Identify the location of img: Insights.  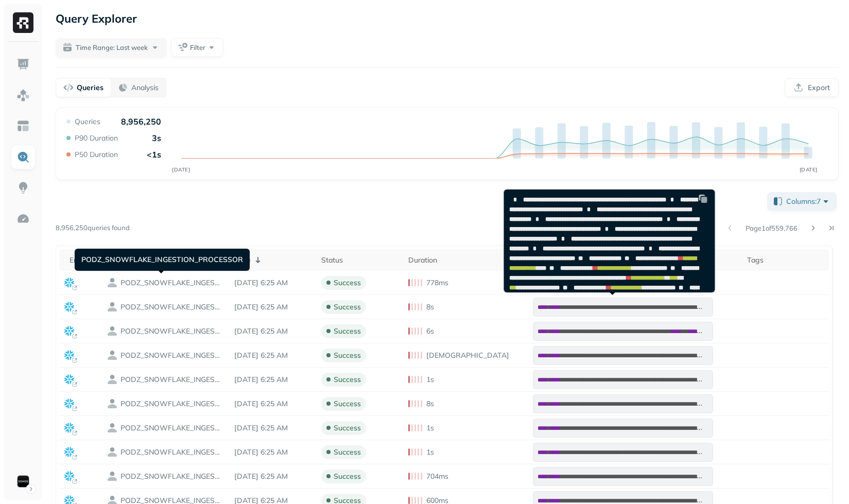
(23, 188).